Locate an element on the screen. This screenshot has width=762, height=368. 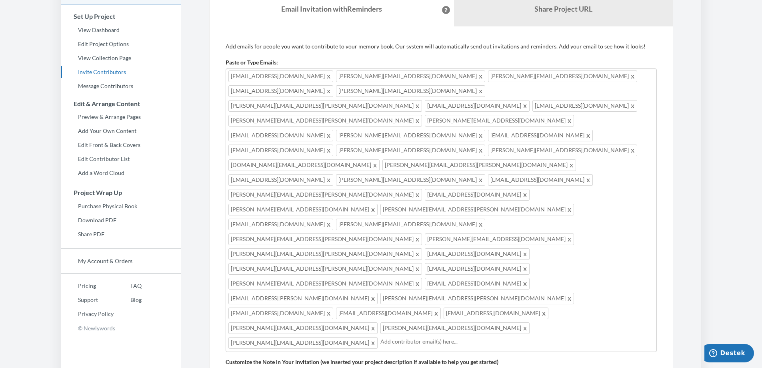
a: Support is located at coordinates (87, 300).